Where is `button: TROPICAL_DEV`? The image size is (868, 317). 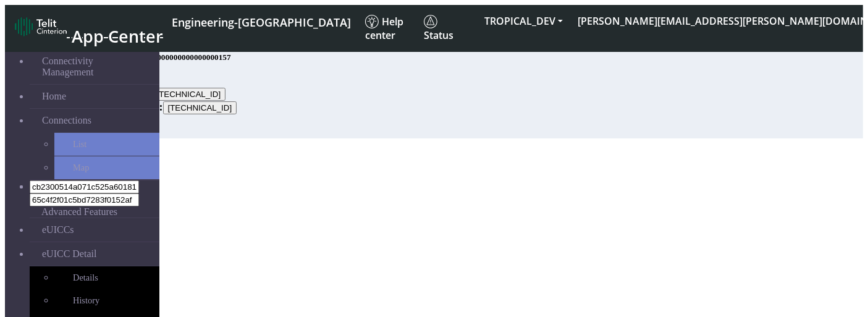 button: TROPICAL_DEV is located at coordinates (523, 21).